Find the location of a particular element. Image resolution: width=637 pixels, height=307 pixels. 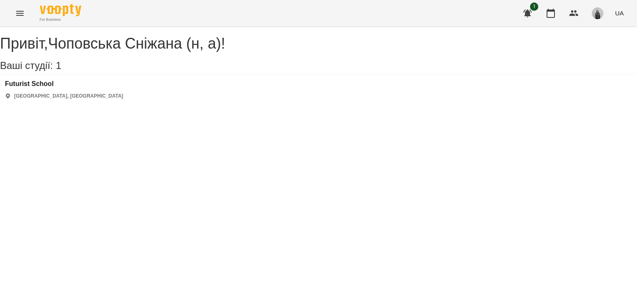

span: For Business is located at coordinates (61, 20).